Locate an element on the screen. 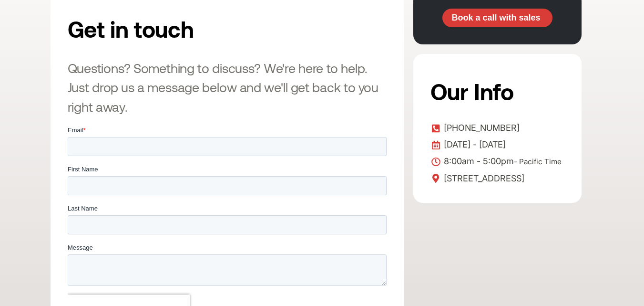  h2: Our Info is located at coordinates (496, 91).